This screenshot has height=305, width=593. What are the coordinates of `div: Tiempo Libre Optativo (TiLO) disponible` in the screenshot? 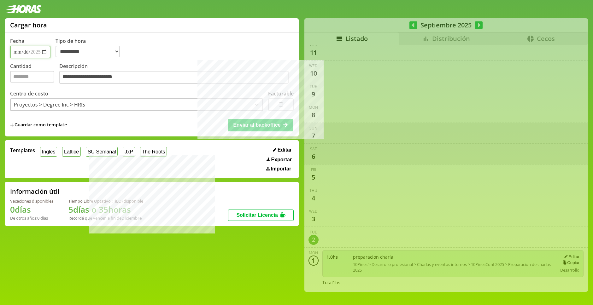 It's located at (106, 201).